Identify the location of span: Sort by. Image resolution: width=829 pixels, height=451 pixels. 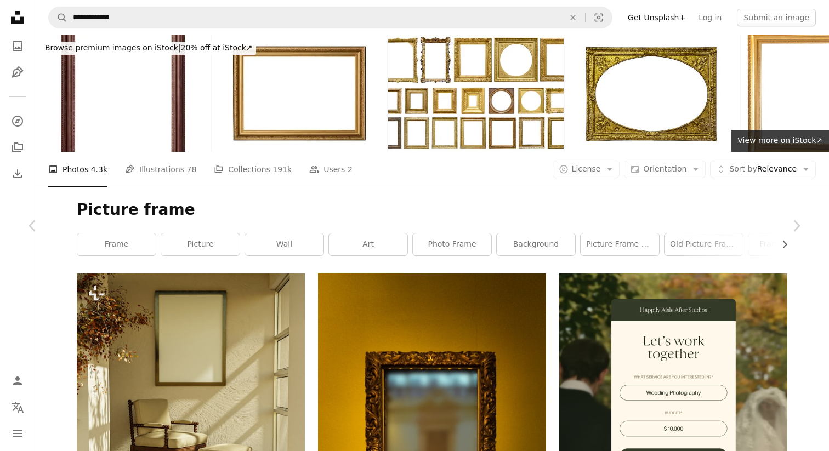
(743, 169).